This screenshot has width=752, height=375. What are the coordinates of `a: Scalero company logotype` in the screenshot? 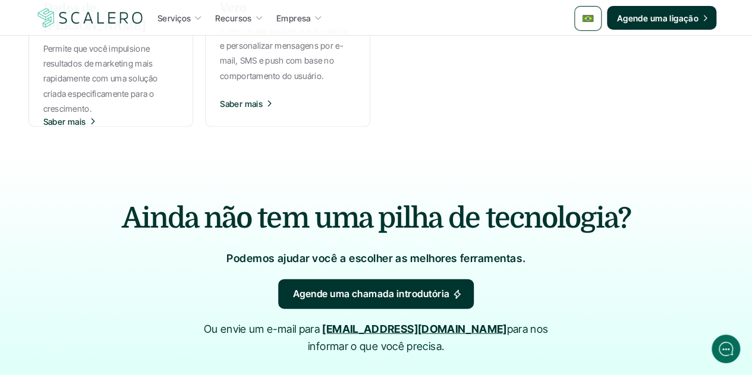 It's located at (90, 18).